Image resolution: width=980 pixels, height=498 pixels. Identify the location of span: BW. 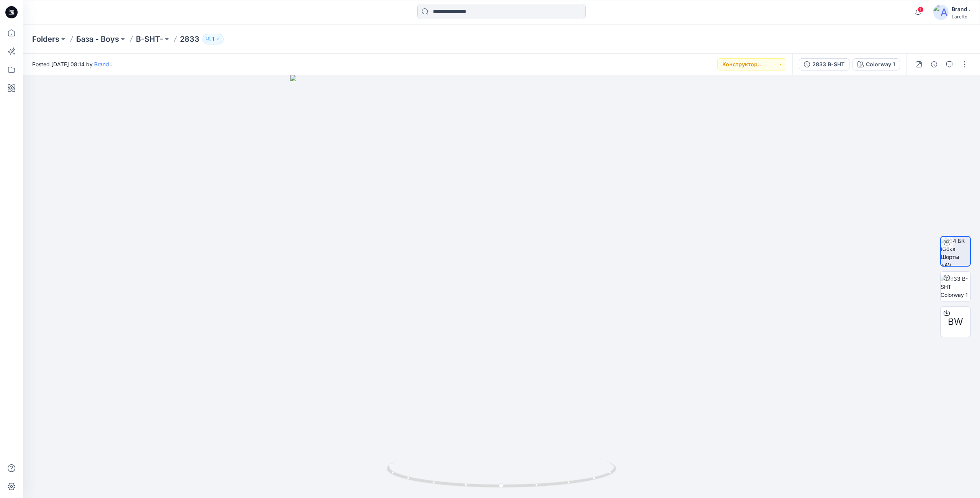
(955, 322).